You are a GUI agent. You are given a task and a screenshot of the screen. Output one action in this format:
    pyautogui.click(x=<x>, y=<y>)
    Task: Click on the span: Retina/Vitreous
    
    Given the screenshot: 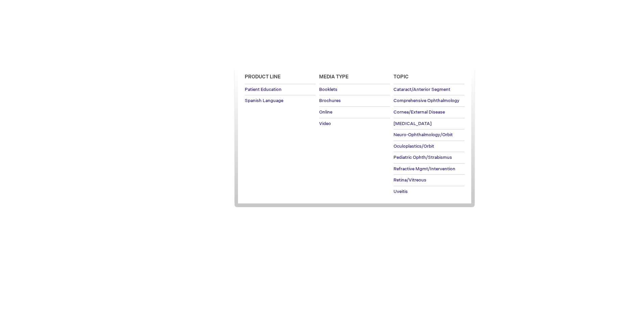 What is the action you would take?
    pyautogui.click(x=410, y=180)
    